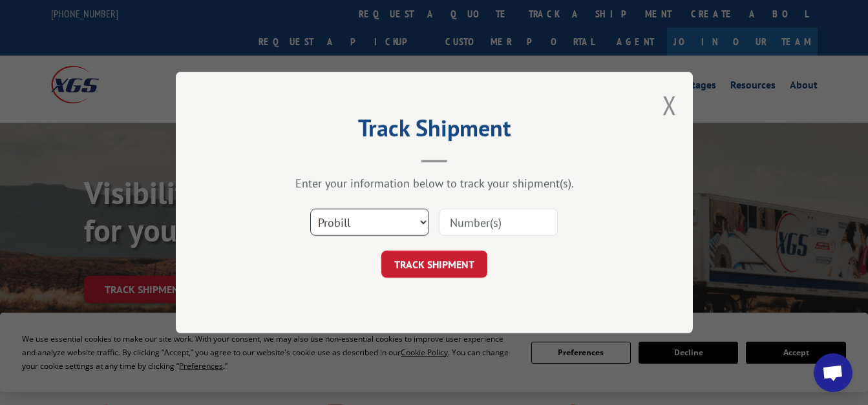  What do you see at coordinates (434, 183) in the screenshot?
I see `div: Enter your information below to track your shipment(s).` at bounding box center [434, 183].